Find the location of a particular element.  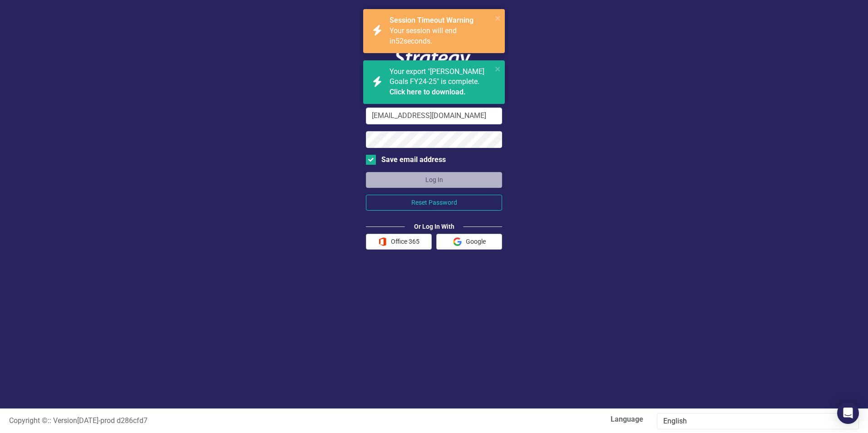

label: Language is located at coordinates (542, 419).